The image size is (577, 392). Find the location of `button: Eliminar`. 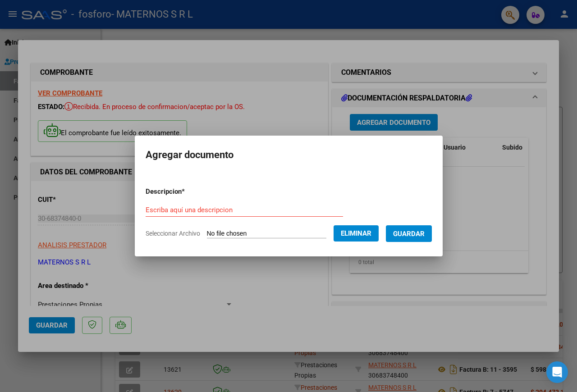

button: Eliminar is located at coordinates (356, 233).